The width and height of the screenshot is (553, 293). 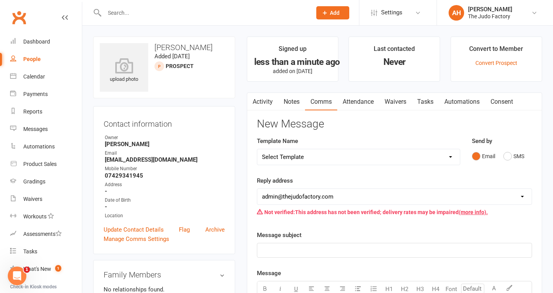 What do you see at coordinates (46, 94) in the screenshot?
I see `a: Payments` at bounding box center [46, 94].